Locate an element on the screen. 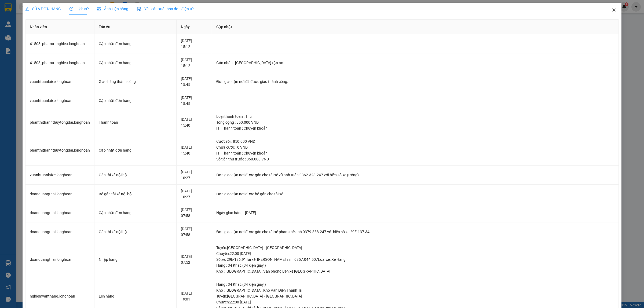 Image resolution: width=644 pixels, height=308 pixels. th: Cập nhật is located at coordinates (415, 27).